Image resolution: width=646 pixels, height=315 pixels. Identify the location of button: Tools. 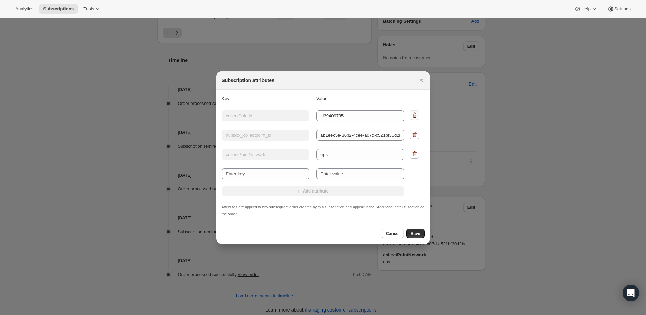
(92, 9).